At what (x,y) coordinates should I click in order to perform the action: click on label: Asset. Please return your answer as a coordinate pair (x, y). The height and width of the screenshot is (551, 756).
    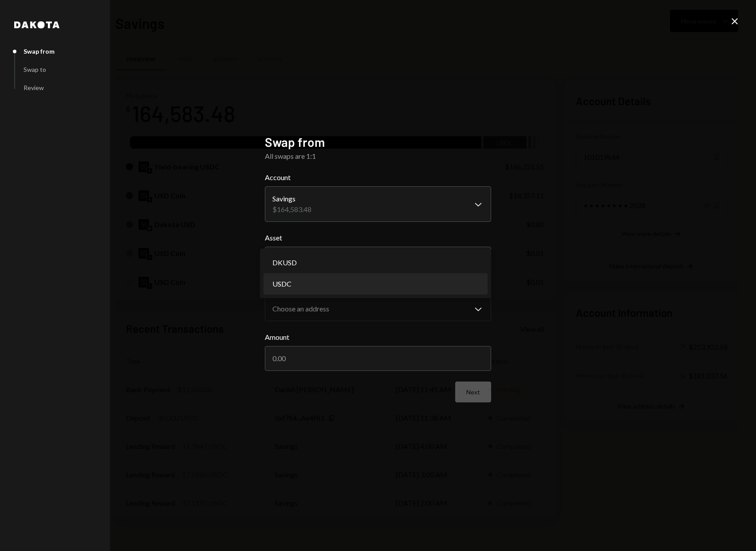
    Looking at the image, I should click on (378, 238).